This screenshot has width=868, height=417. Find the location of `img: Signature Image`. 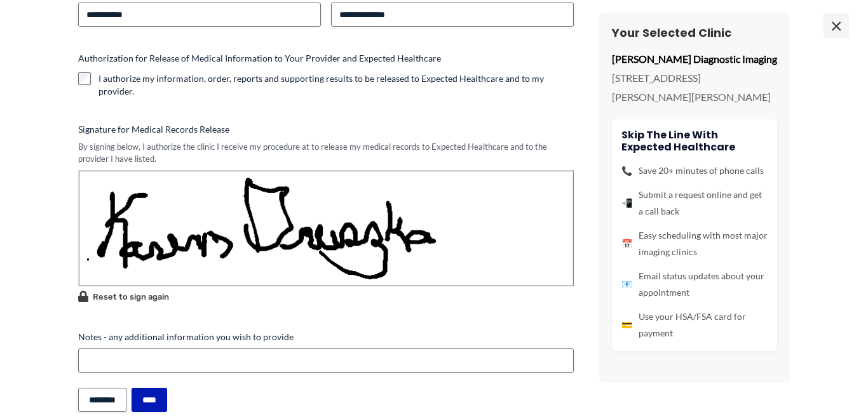

img: Signature Image is located at coordinates (326, 228).